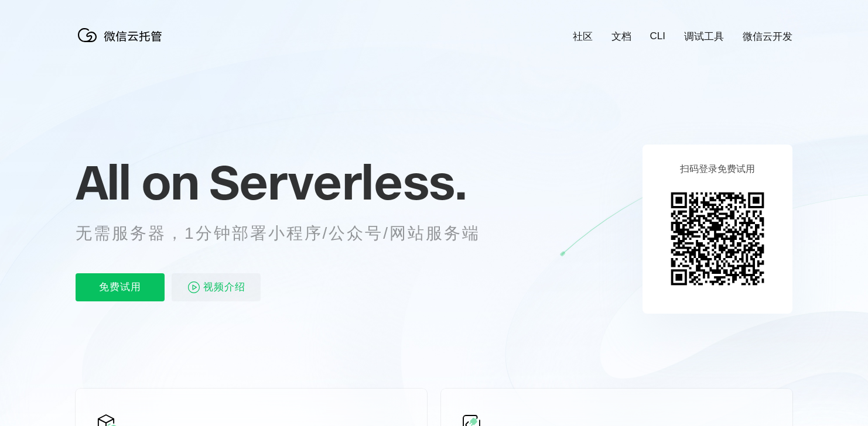 The image size is (868, 426). Describe the element at coordinates (123, 43) in the screenshot. I see `a: 微信云托管` at that location.